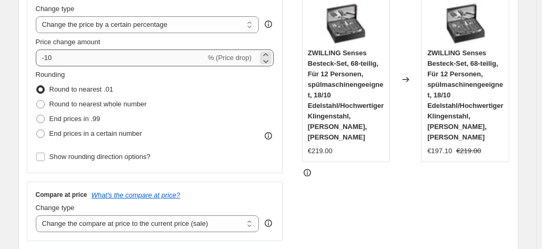 Image resolution: width=542 pixels, height=249 pixels. What do you see at coordinates (469, 151) in the screenshot?
I see `strike: €219.00` at bounding box center [469, 151].